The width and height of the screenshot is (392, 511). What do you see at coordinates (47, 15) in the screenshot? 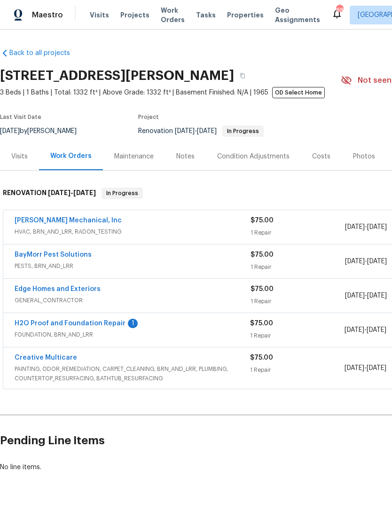
I see `span: Maestro` at bounding box center [47, 15].